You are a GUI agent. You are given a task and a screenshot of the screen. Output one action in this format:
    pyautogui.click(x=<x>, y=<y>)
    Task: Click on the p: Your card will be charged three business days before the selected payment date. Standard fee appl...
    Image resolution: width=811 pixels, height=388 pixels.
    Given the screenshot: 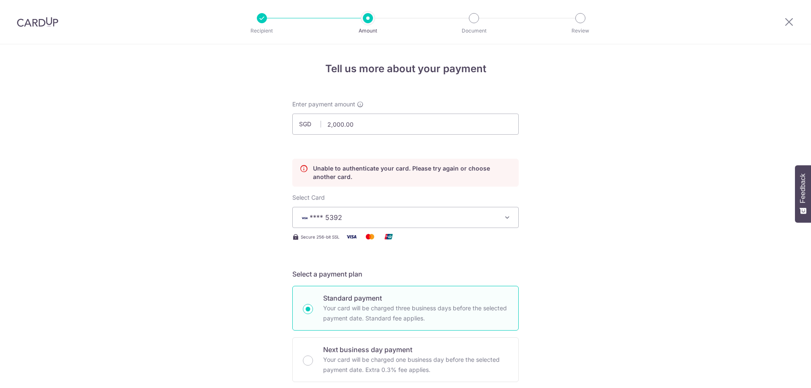 What is the action you would take?
    pyautogui.click(x=416, y=314)
    